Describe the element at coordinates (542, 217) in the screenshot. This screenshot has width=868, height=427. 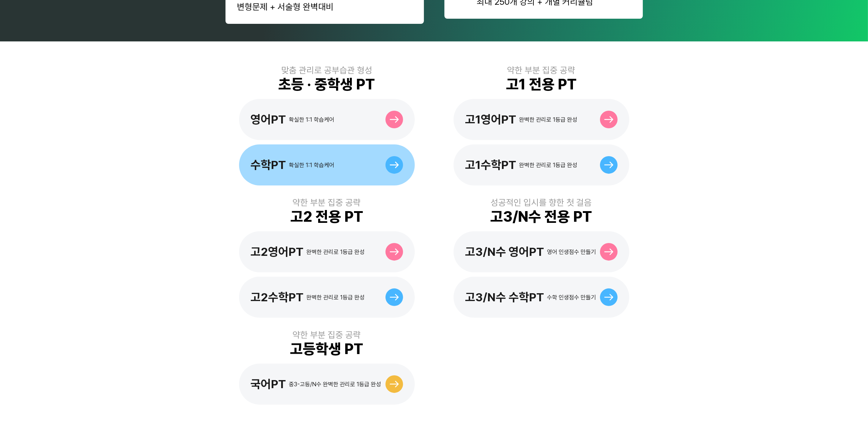
I see `div: 고3/N수 전용 PT` at that location.